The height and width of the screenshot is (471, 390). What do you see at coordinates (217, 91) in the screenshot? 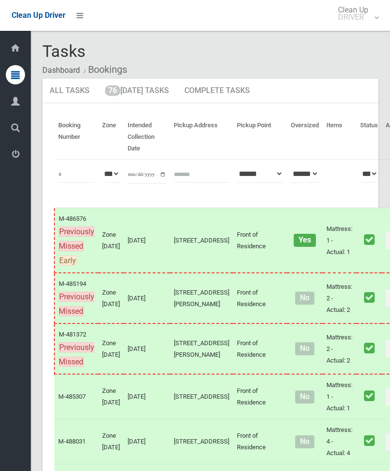
I see `a: Complete Tasks` at bounding box center [217, 91].